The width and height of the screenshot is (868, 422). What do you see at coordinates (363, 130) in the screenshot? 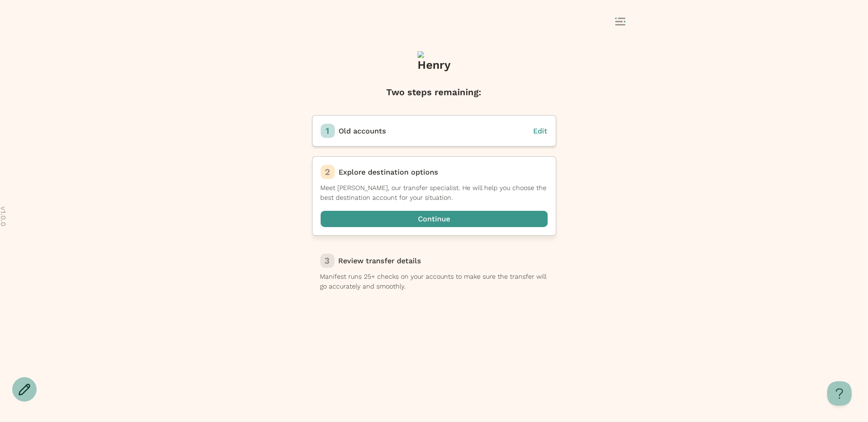
I see `span: Old accounts` at bounding box center [363, 130].